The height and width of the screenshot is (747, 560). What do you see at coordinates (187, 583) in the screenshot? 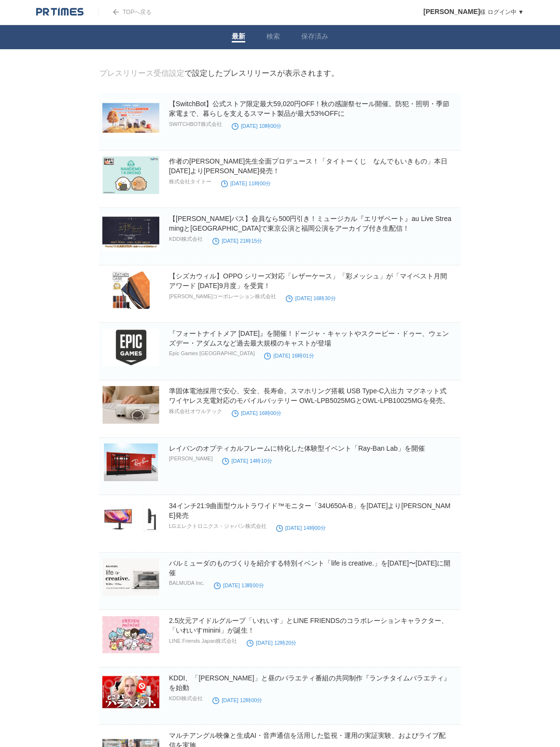
I see `p: BALMUDA Inc.` at bounding box center [187, 583].